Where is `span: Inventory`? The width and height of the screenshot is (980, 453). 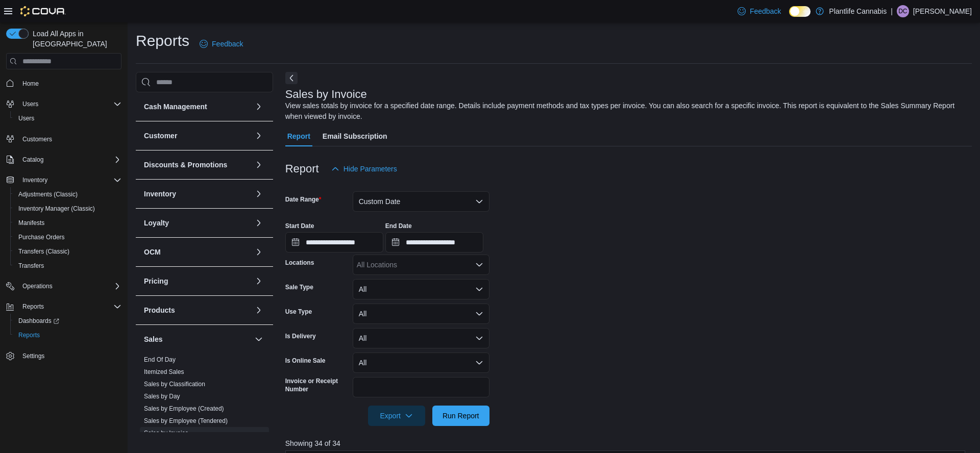
span: Inventory is located at coordinates (70, 180).